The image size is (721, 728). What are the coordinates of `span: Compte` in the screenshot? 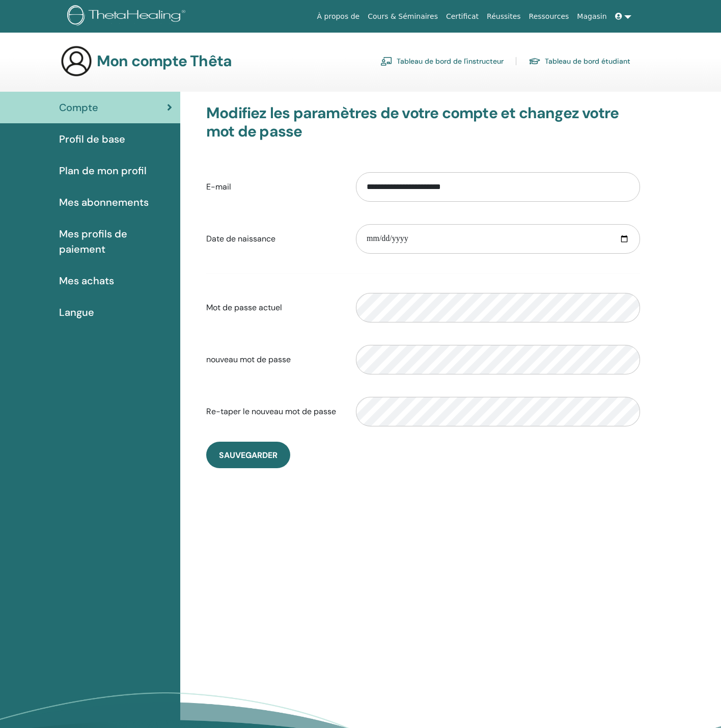 It's located at (79, 108).